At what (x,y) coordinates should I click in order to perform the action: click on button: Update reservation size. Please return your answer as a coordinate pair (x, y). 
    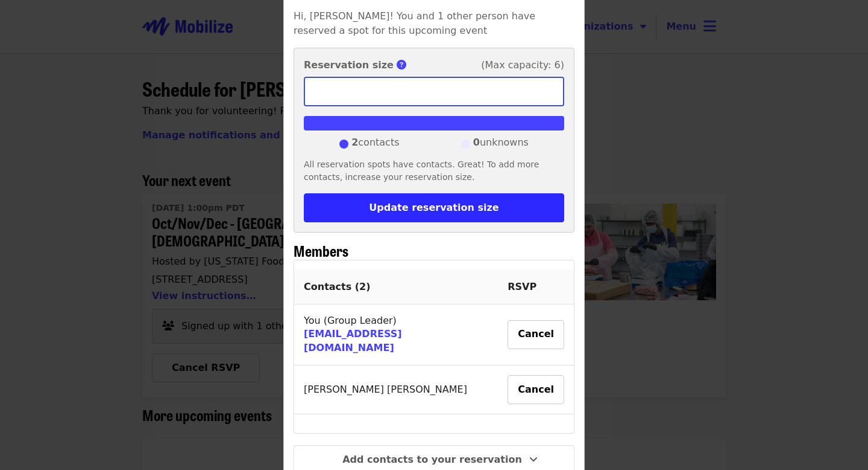
    Looking at the image, I should click on (434, 208).